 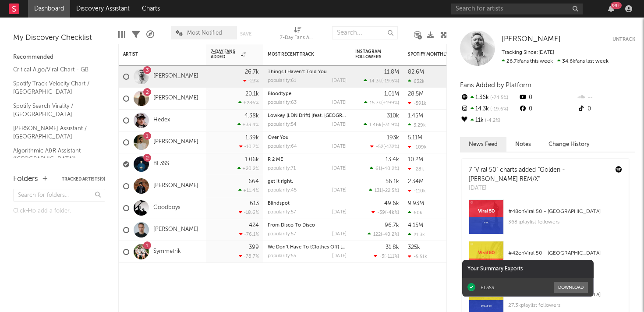 What do you see at coordinates (392, 203) in the screenshot?
I see `div: 49.6k` at bounding box center [392, 203].